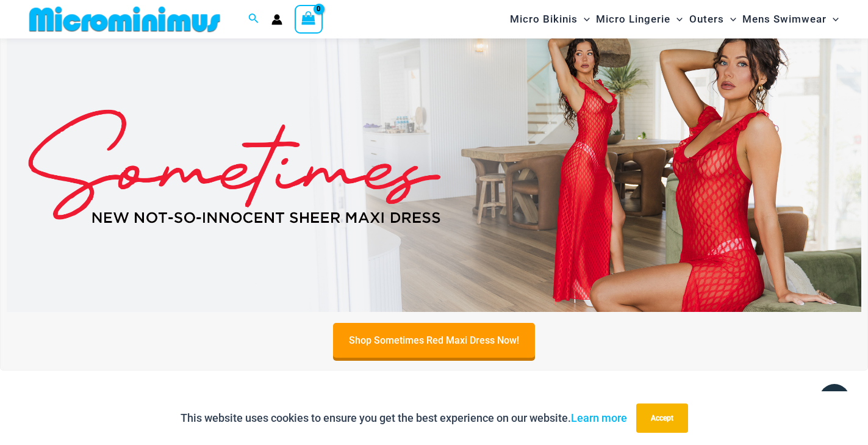  Describe the element at coordinates (549, 19) in the screenshot. I see `a: Micro BikinisMenu ToggleMenu Toggle` at that location.